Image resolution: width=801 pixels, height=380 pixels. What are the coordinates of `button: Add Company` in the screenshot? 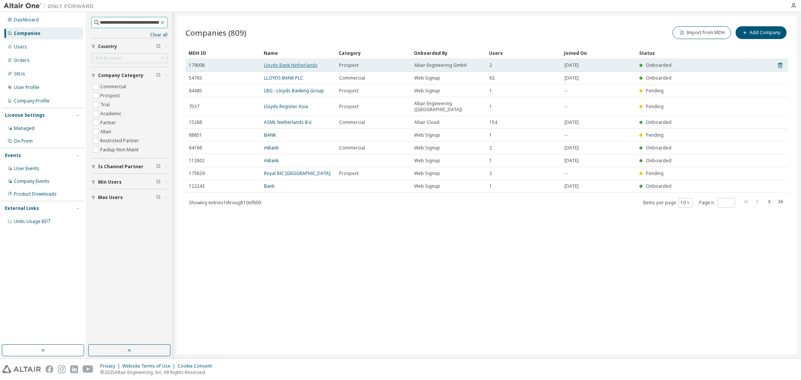 It's located at (761, 33).